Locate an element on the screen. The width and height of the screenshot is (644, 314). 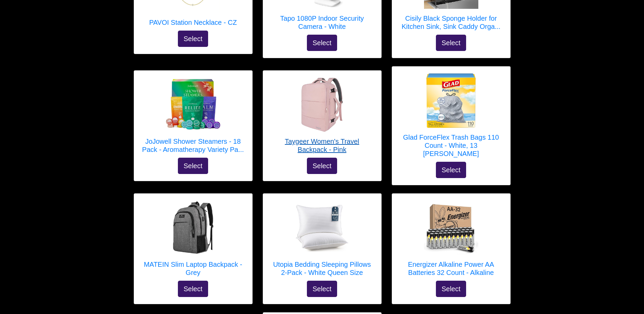
a: MATEIN Slim Laptop Backpack - Grey MATEIN Slim Laptop Backpack - Grey is located at coordinates (193, 241).